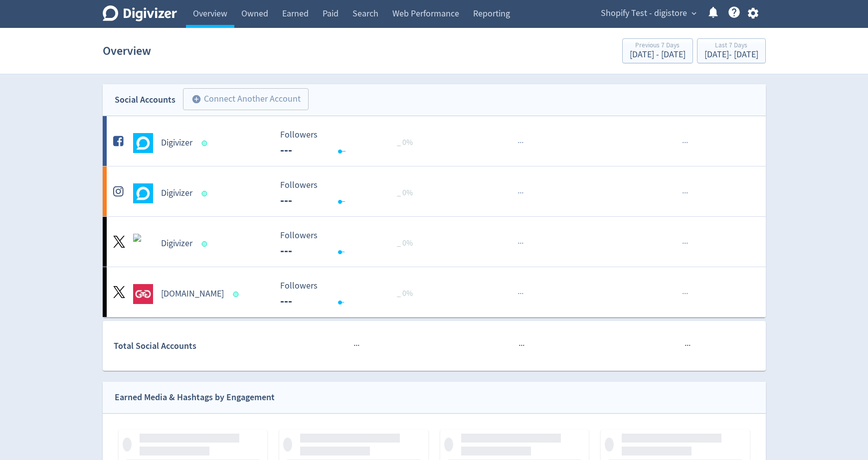 This screenshot has height=460, width=868. I want to click on span: expand_more, so click(694, 13).